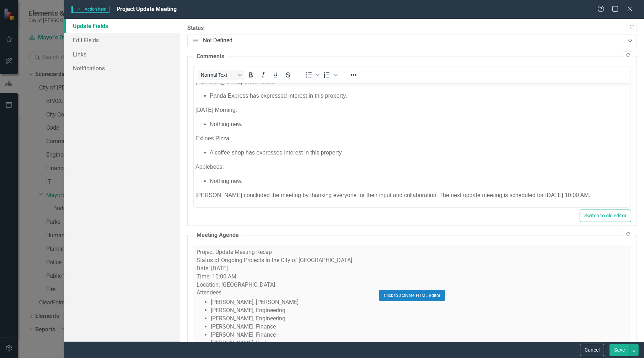  What do you see at coordinates (312, 75) in the screenshot?
I see `div: Bullet list` at bounding box center [312, 75].